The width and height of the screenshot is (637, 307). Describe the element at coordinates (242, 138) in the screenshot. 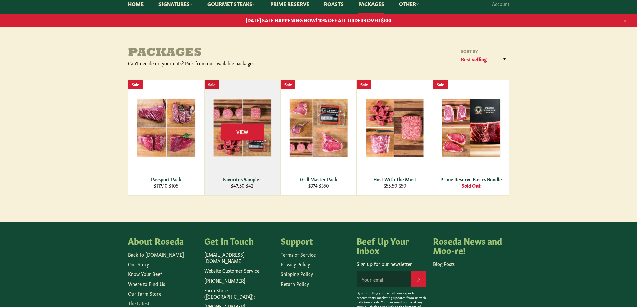

I see `a: Favorites Sampler Favorites Sampler $47.50 $42 View` at that location.